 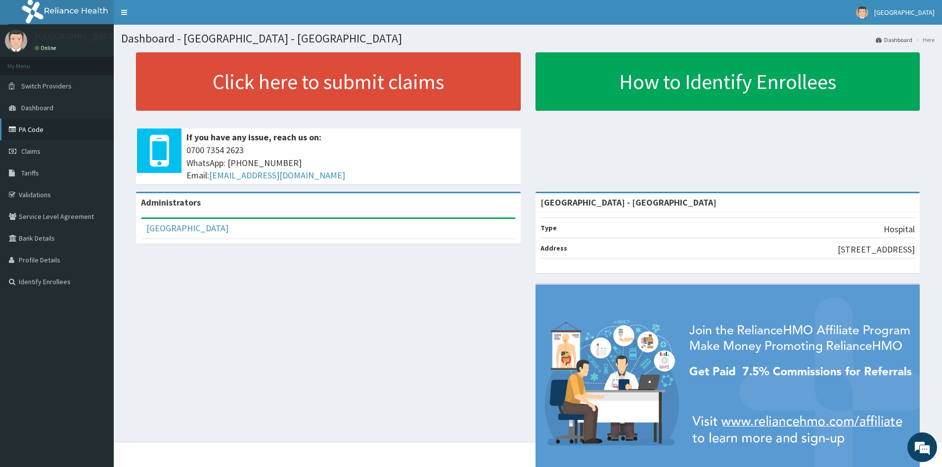 What do you see at coordinates (37, 108) in the screenshot?
I see `span: Dashboard` at bounding box center [37, 108].